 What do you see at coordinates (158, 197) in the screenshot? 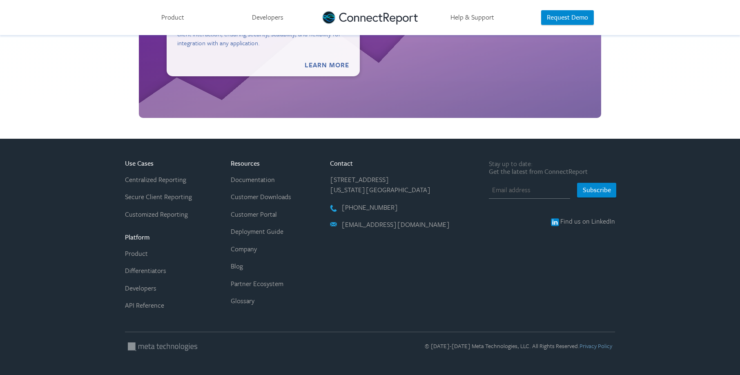
I see `a: Secure Client Reporting` at bounding box center [158, 197].